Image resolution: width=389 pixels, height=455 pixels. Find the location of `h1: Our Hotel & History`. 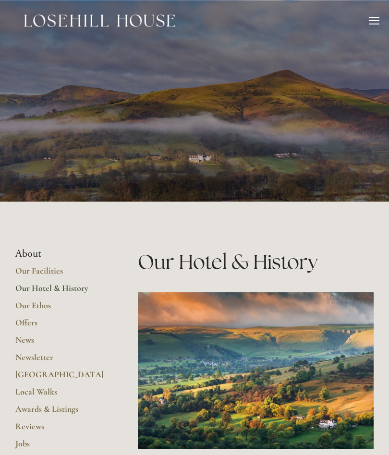

h1: Our Hotel & History is located at coordinates (255, 262).